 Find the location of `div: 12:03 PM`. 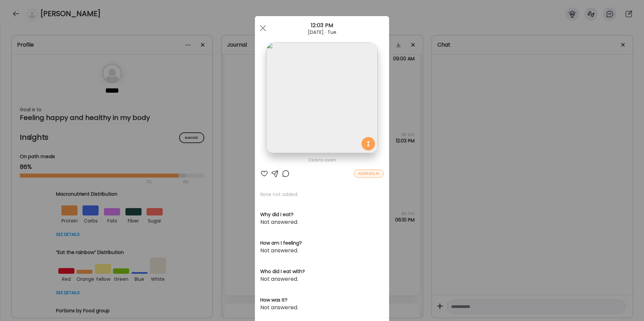

div: 12:03 PM is located at coordinates (322, 25).